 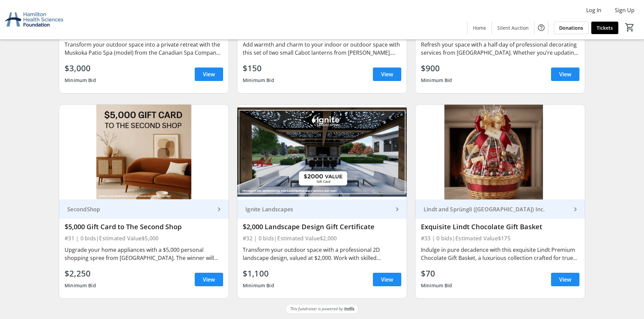 I want to click on div: $70, so click(x=436, y=273).